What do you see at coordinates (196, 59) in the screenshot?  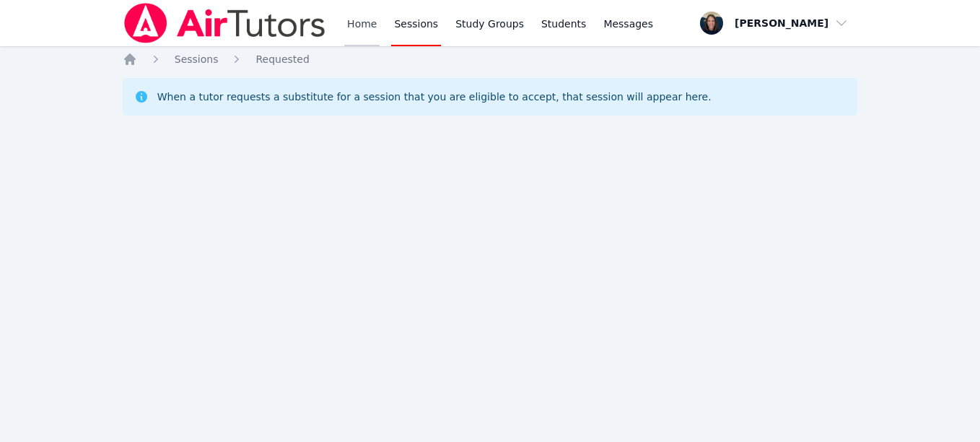 I see `span: Sessions` at bounding box center [196, 59].